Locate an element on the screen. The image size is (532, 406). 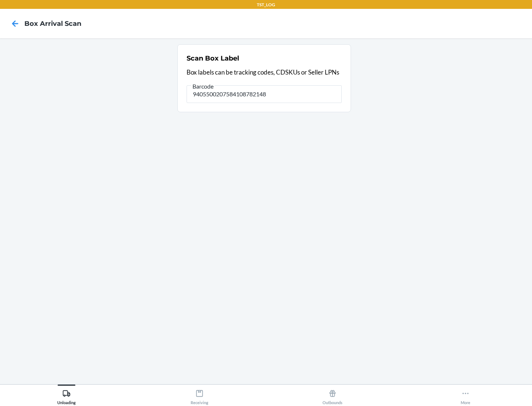
div: More is located at coordinates (466, 396).